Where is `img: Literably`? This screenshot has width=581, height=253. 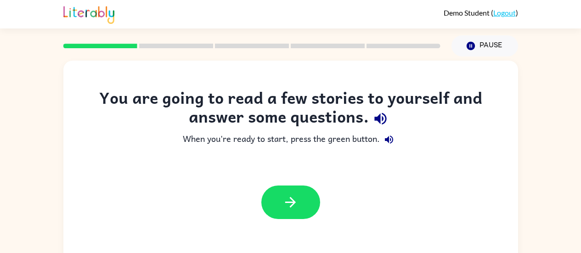 img: Literably is located at coordinates (89, 14).